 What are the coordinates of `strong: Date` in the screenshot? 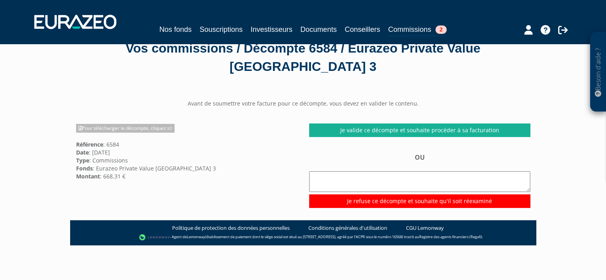 It's located at (83, 152).